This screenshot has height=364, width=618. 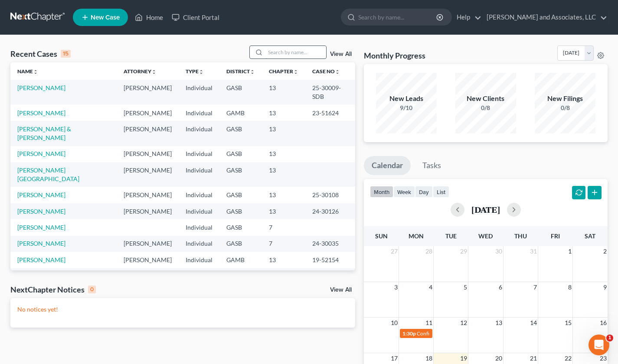 I want to click on div: NextChapter Notices, so click(x=53, y=289).